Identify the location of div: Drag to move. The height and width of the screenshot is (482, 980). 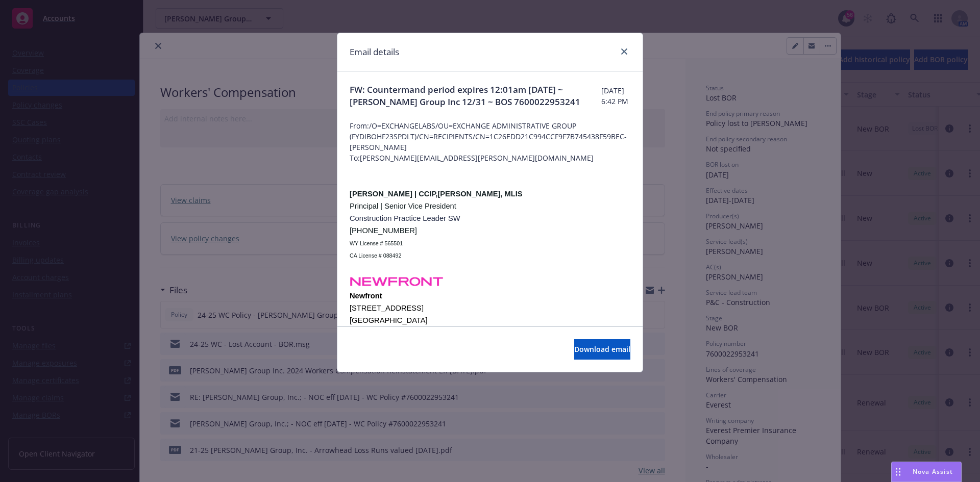
(898, 472).